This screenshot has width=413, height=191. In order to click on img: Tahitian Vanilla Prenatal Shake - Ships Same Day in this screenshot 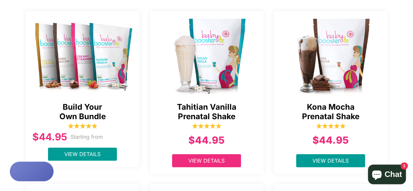, I will do `click(207, 56)`.